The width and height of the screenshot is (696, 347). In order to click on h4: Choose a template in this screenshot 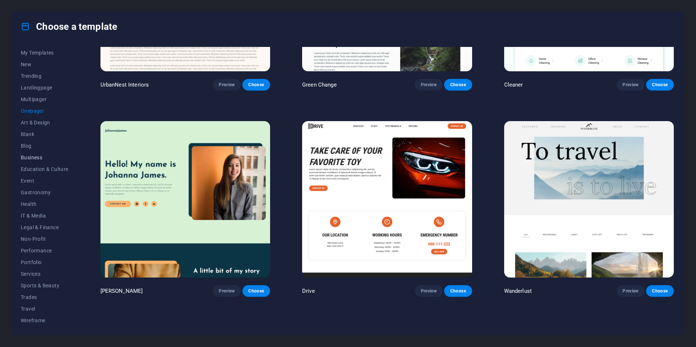, I will do `click(69, 27)`.